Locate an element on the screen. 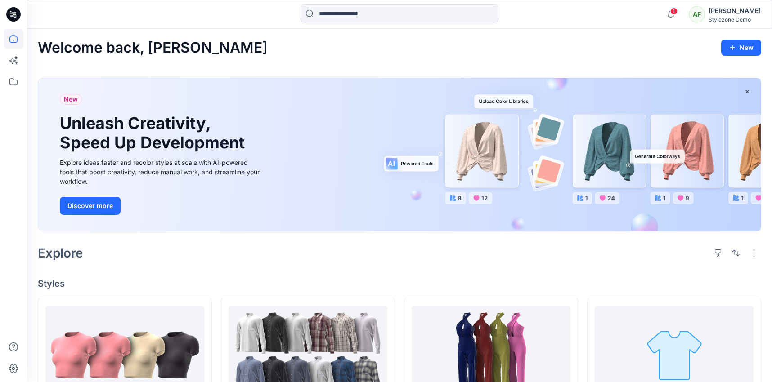 The width and height of the screenshot is (772, 382). a: Discover more is located at coordinates (161, 206).